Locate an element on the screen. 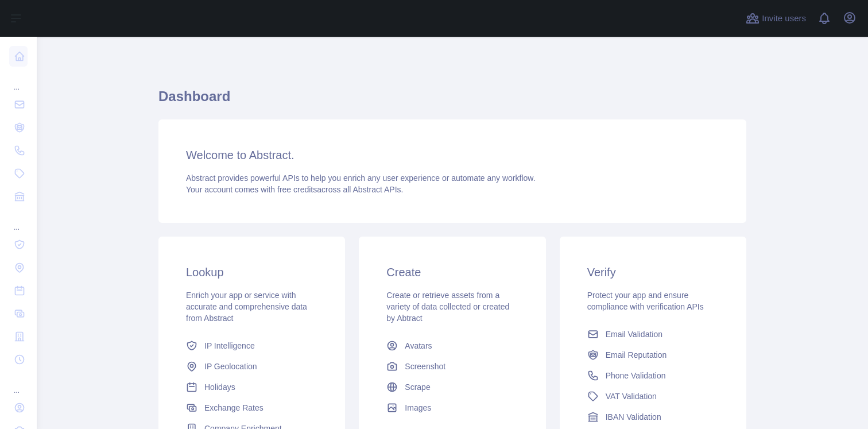 Image resolution: width=868 pixels, height=429 pixels. span: IP Geolocation is located at coordinates (231, 367).